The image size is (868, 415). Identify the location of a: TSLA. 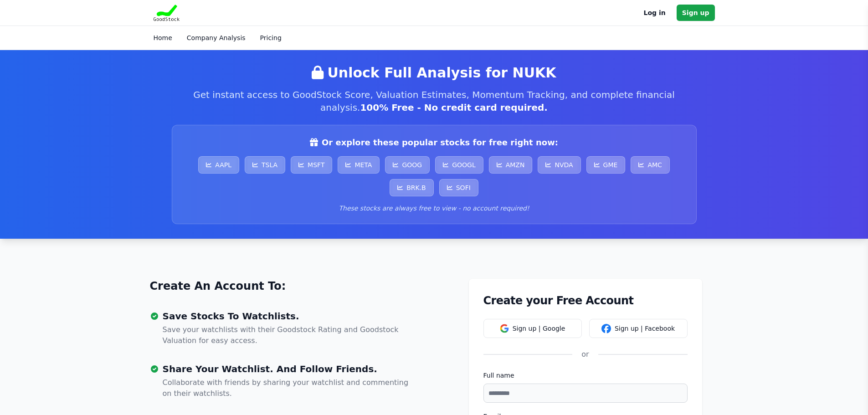
(265, 165).